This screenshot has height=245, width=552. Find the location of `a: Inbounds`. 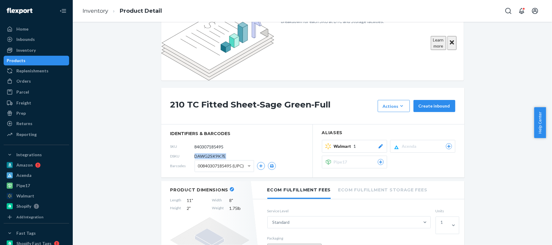

a: Inbounds is located at coordinates (36, 39).